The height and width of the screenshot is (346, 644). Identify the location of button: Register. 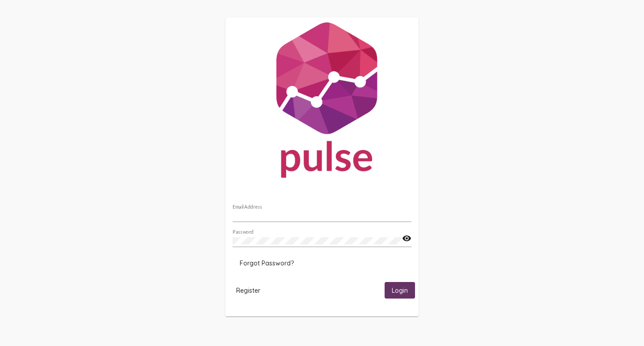
(248, 290).